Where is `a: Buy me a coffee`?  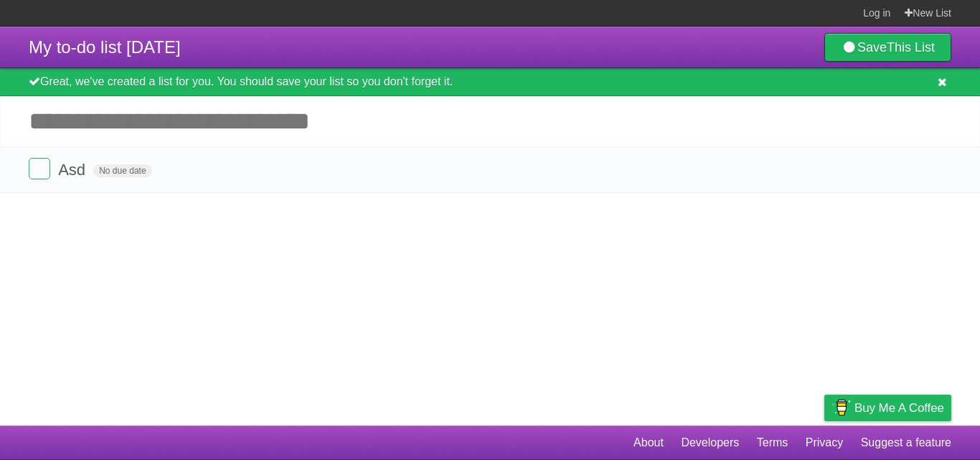 a: Buy me a coffee is located at coordinates (887, 407).